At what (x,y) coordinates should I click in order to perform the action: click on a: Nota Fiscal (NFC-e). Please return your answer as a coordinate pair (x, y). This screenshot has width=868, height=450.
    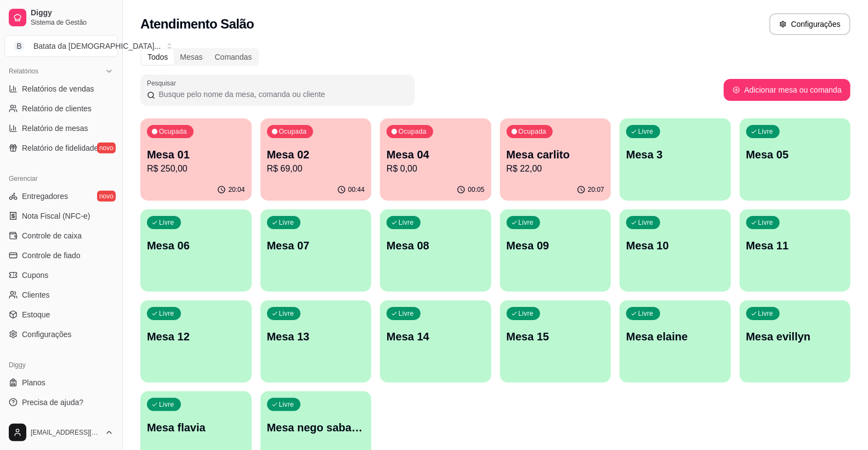
    Looking at the image, I should click on (61, 216).